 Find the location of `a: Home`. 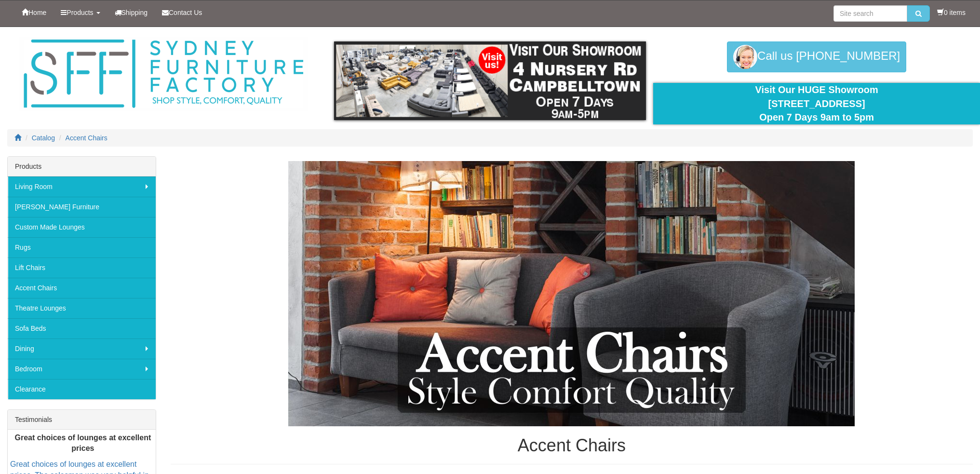

a: Home is located at coordinates (34, 12).